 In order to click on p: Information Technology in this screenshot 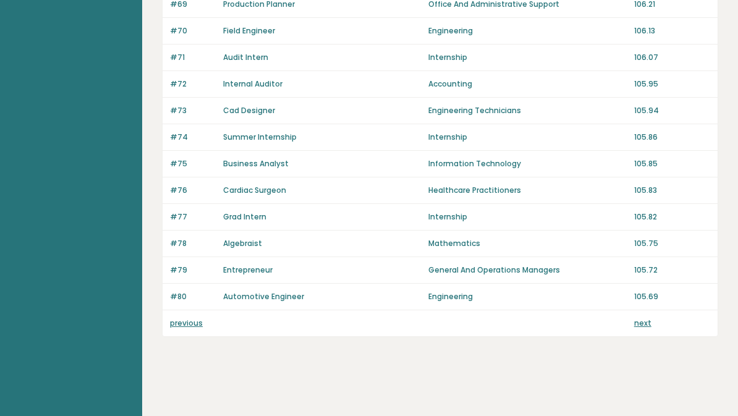, I will do `click(527, 164)`.